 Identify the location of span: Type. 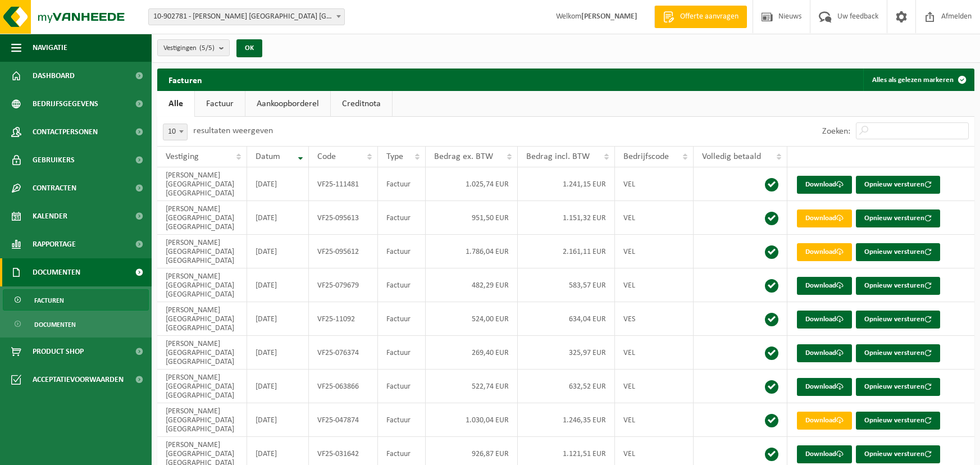
(395, 157).